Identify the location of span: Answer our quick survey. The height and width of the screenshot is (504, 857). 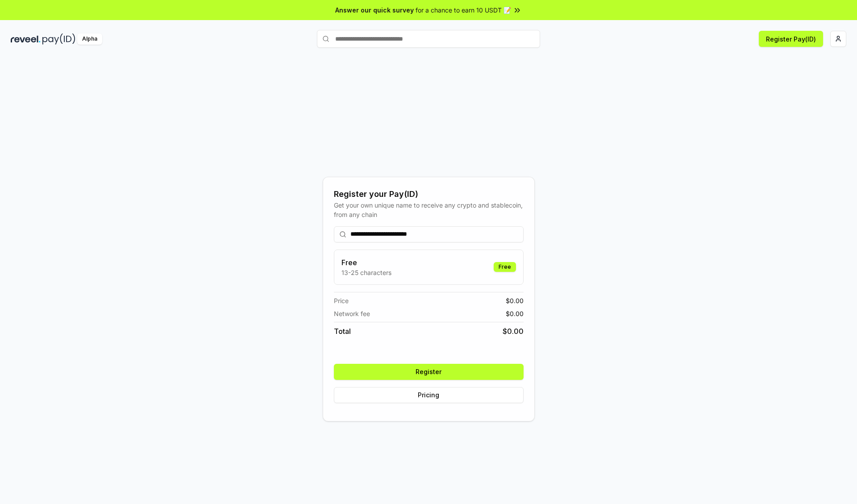
(374, 10).